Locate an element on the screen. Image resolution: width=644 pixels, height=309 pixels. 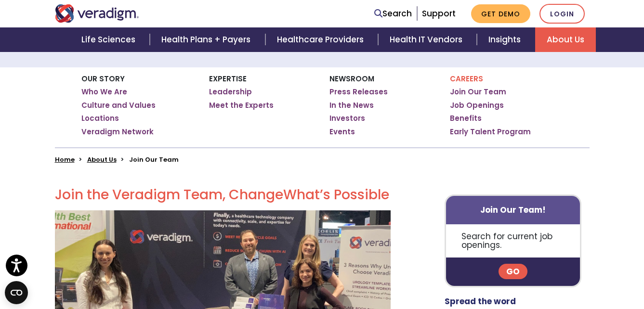
a: Insights is located at coordinates (506, 39).